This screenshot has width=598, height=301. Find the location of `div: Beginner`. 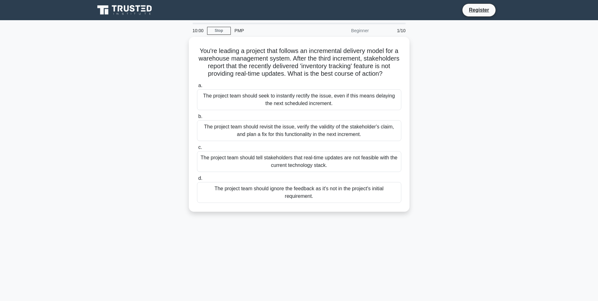

div: Beginner is located at coordinates (345, 31).